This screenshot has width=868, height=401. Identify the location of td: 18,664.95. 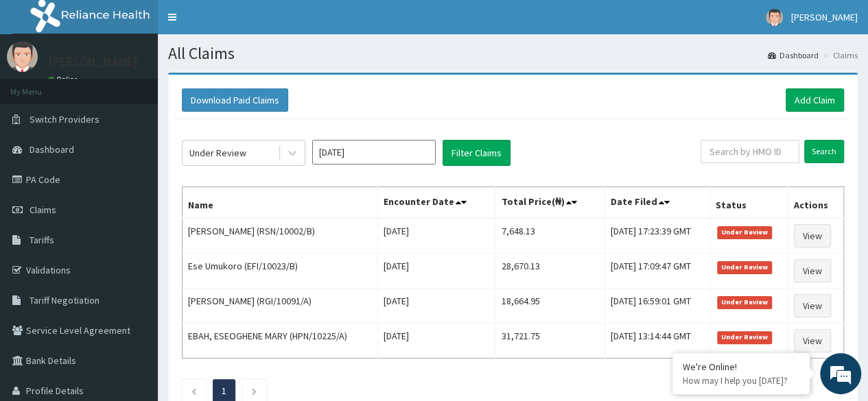
(550, 306).